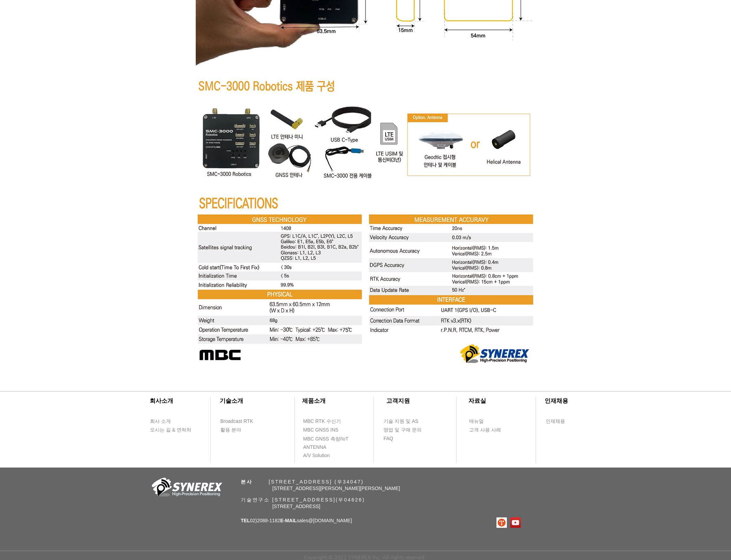  What do you see at coordinates (501, 523) in the screenshot?
I see `img: 티스토리로고` at bounding box center [501, 523].